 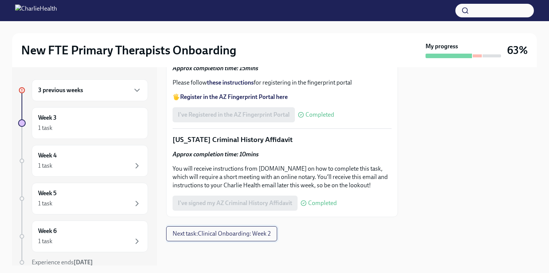 I want to click on h6: Week 3, so click(x=47, y=118).